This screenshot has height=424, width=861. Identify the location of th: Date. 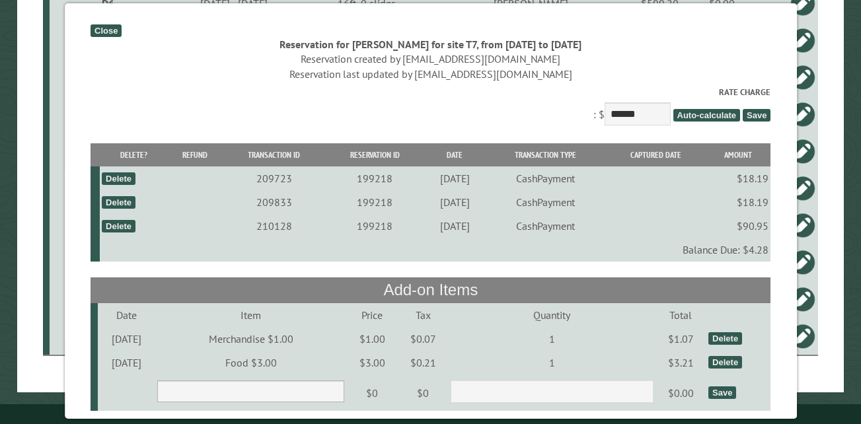
(455, 155).